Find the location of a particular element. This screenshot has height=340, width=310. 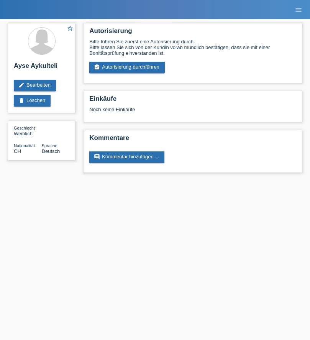

div: Weiblich is located at coordinates (28, 131).